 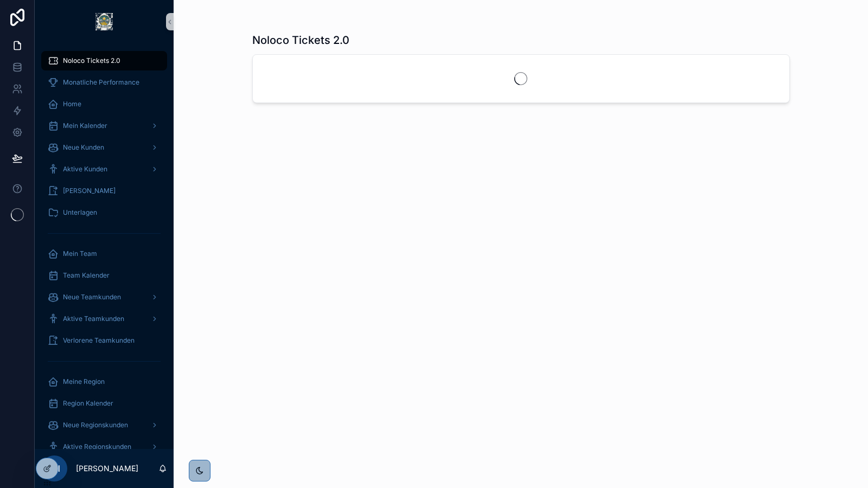 I want to click on span: Mein Kalender, so click(x=85, y=126).